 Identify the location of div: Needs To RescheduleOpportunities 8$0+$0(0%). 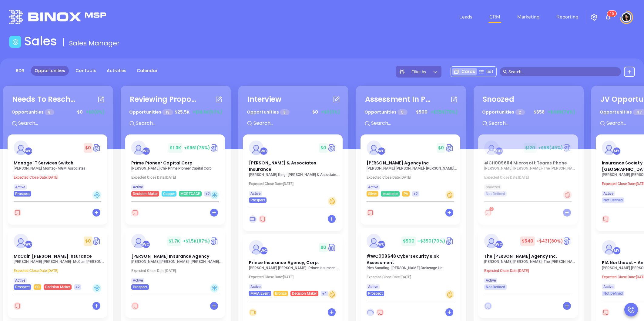
(58, 112).